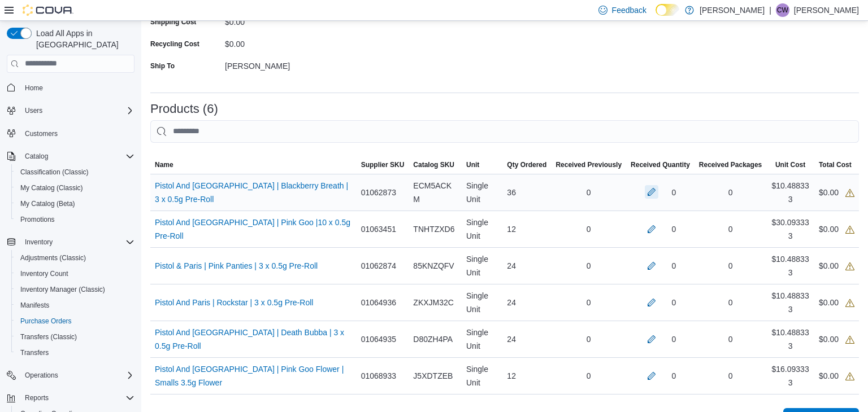 This screenshot has height=412, width=868. What do you see at coordinates (77, 110) in the screenshot?
I see `span: Users` at bounding box center [77, 110].